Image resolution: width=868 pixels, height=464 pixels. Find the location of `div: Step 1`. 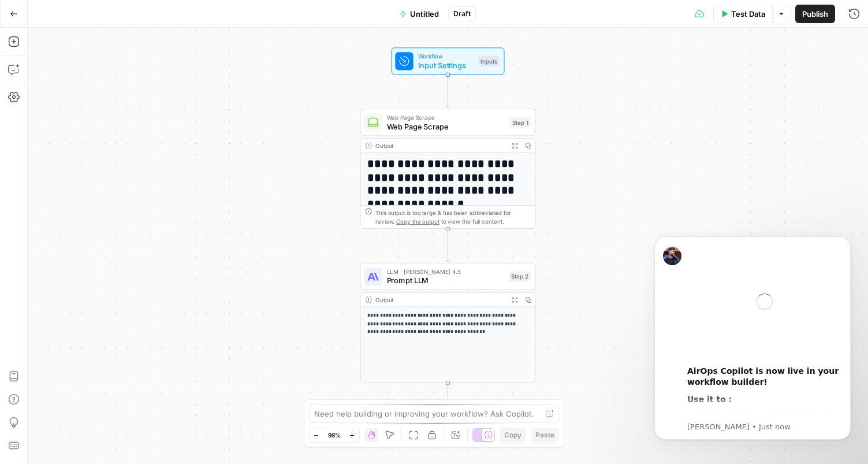

div: Step 1 is located at coordinates (520, 123).